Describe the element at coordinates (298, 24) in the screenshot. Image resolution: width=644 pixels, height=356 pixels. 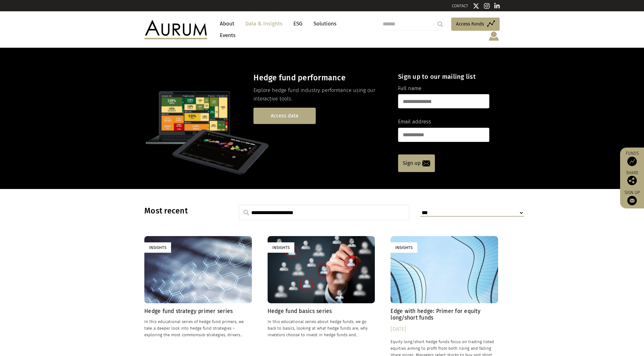
I see `a: ESG` at that location.